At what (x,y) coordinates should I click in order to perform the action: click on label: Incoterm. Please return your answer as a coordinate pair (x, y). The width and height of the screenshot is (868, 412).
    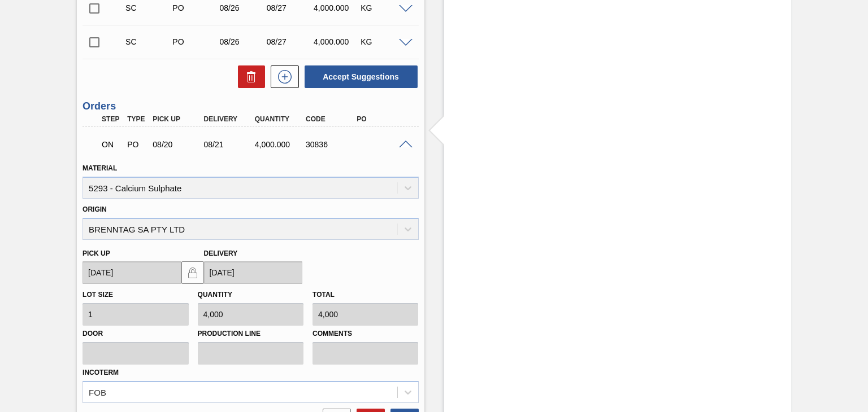
    Looking at the image, I should click on (101, 373).